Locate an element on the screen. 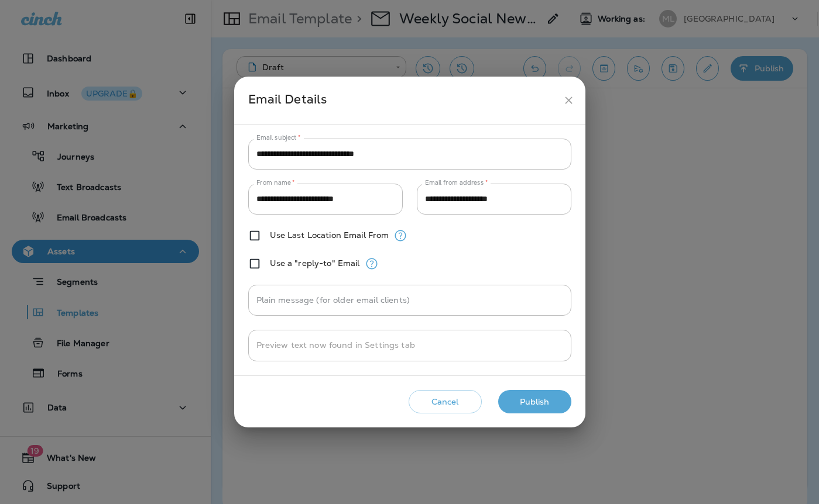  label: Email from address is located at coordinates (456, 183).